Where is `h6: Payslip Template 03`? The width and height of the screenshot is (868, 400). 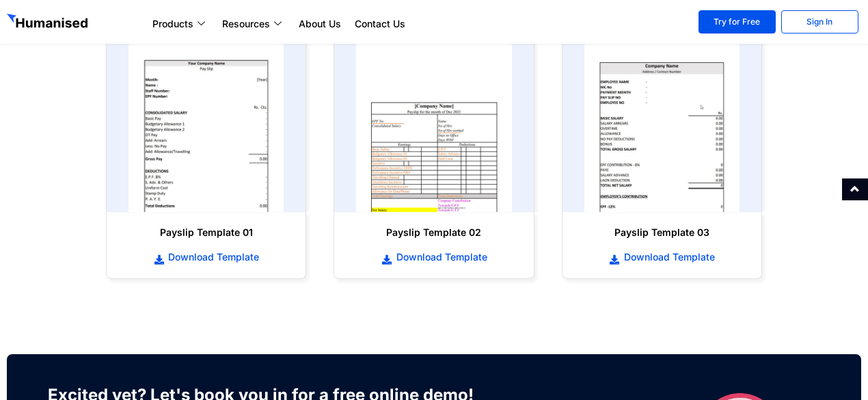
h6: Payslip Template 03 is located at coordinates (662, 232).